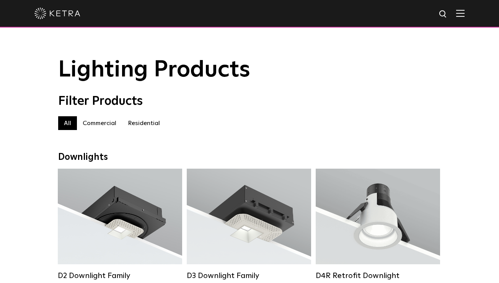 The height and width of the screenshot is (283, 499). I want to click on img: search icon, so click(443, 14).